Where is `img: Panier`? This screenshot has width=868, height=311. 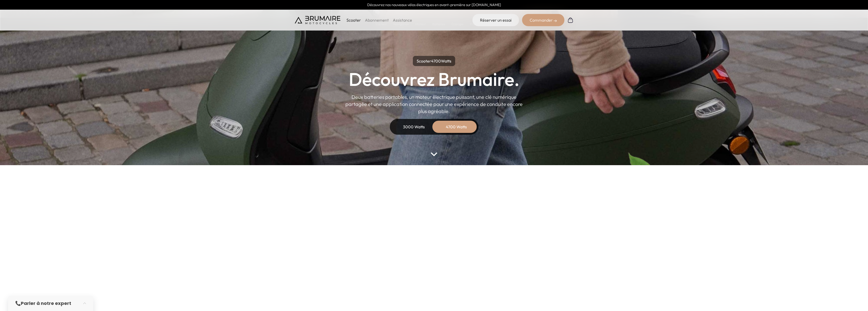
img: Panier is located at coordinates (571, 20).